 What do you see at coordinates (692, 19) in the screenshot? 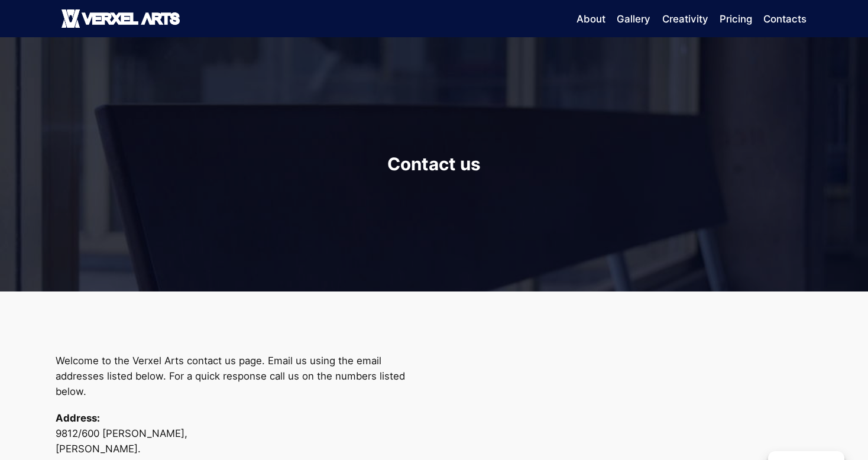
I see `nav: Main` at bounding box center [692, 19].